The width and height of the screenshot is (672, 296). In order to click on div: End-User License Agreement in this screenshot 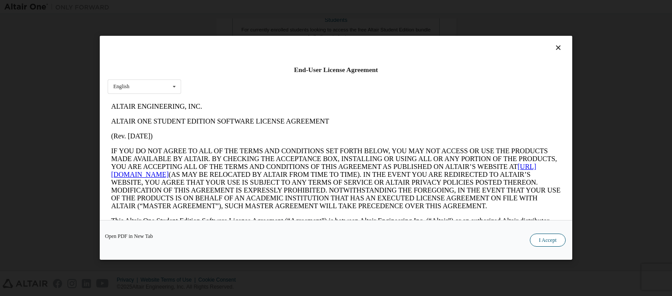, I will do `click(336, 70)`.